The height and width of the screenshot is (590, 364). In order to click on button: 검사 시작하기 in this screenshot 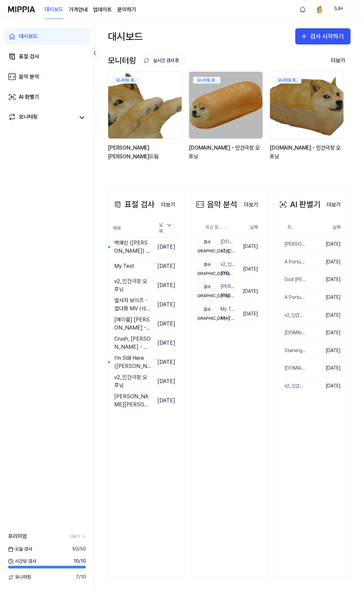, I will do `click(323, 36)`.